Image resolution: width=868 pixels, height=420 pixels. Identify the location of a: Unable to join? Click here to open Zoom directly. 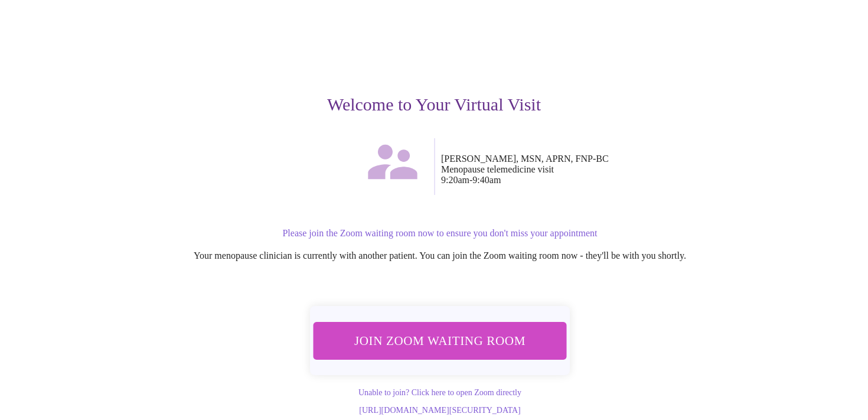
(440, 392).